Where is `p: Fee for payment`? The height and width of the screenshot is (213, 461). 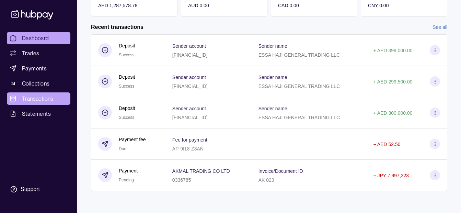
p: Fee for payment is located at coordinates (190, 140).